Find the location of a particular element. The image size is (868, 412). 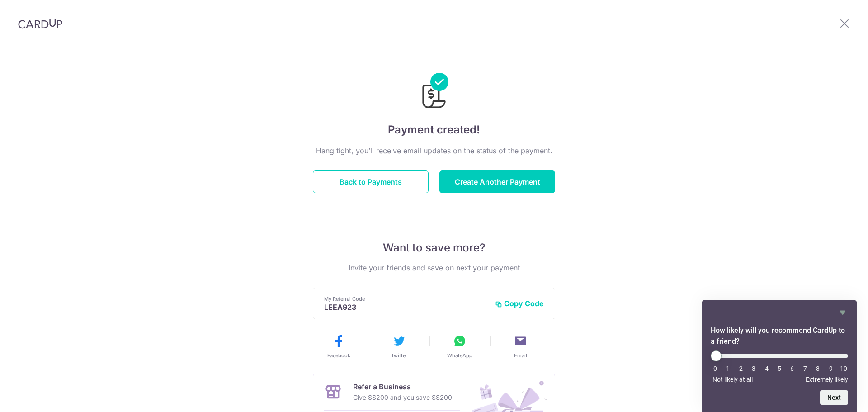

img: Payments is located at coordinates (434, 92).